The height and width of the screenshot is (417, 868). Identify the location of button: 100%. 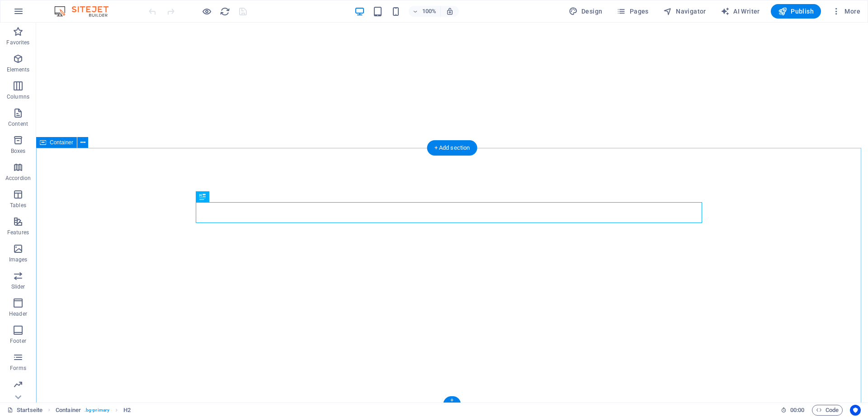
(425, 11).